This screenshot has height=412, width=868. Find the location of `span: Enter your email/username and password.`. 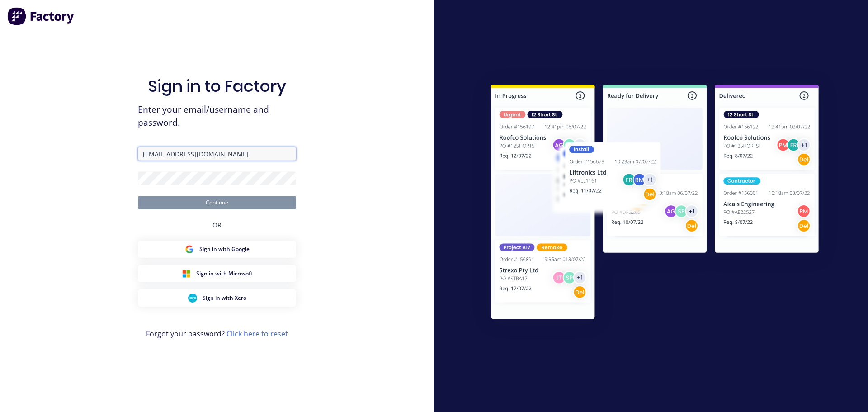

span: Enter your email/username and password. is located at coordinates (217, 116).